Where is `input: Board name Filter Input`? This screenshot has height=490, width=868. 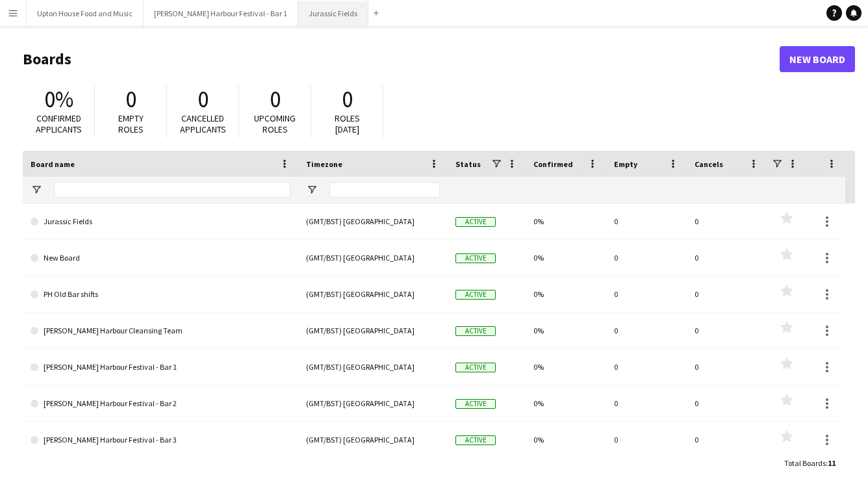
input: Board name Filter Input is located at coordinates (172, 190).